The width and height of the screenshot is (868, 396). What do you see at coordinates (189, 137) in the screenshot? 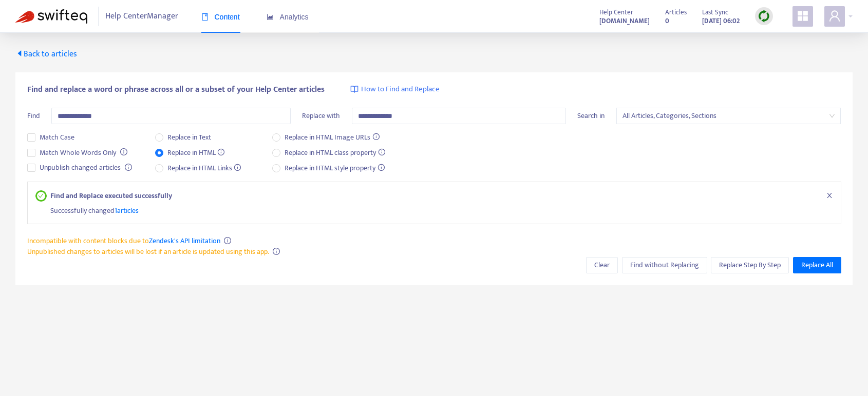
I see `span: Replace in Text` at bounding box center [189, 137].